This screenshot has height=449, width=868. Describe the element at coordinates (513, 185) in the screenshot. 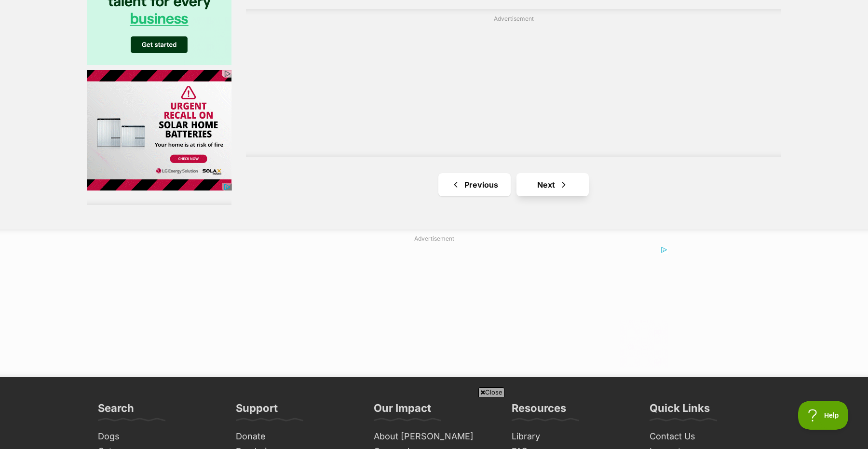

I see `nav: Pagination` at that location.